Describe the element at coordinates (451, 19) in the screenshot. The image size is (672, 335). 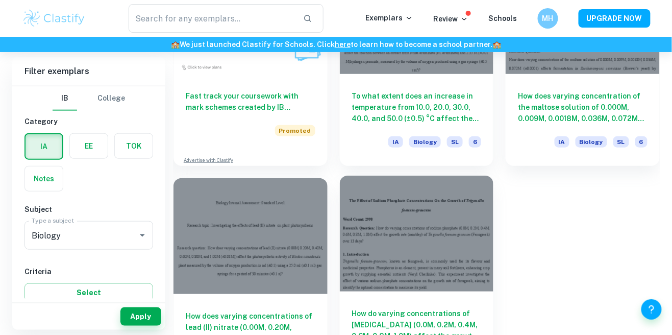
I see `p: Review` at that location.